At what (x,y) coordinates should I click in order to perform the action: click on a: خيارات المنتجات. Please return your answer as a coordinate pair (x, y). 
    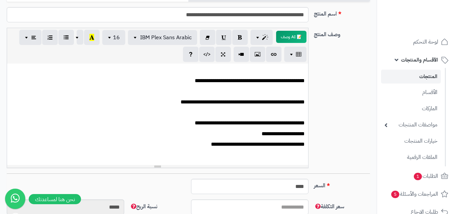
    Looking at the image, I should click on (411, 141).